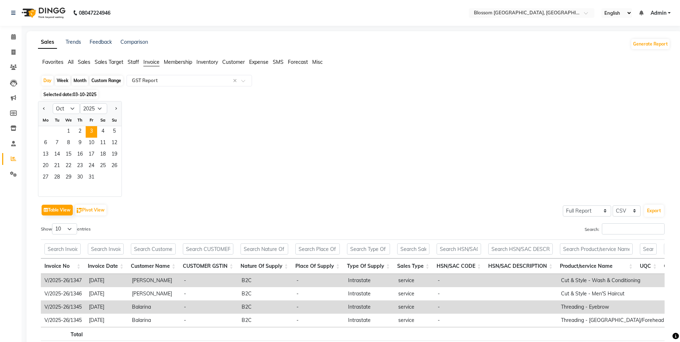 Image resolution: width=680 pixels, height=342 pixels. What do you see at coordinates (57, 178) in the screenshot?
I see `div: Tuesday, October 28, 2025` at bounding box center [57, 178].